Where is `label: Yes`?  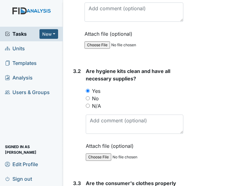
label: Yes is located at coordinates (96, 91).